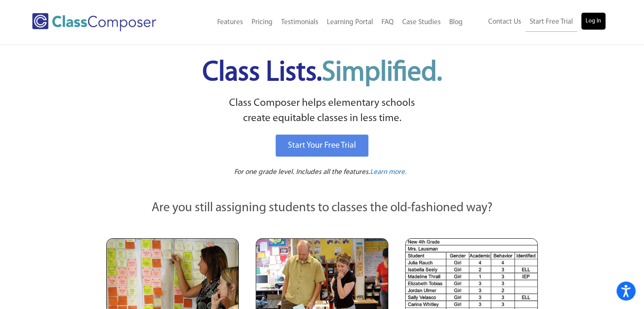 The image size is (644, 309). I want to click on span: Simplified., so click(382, 73).